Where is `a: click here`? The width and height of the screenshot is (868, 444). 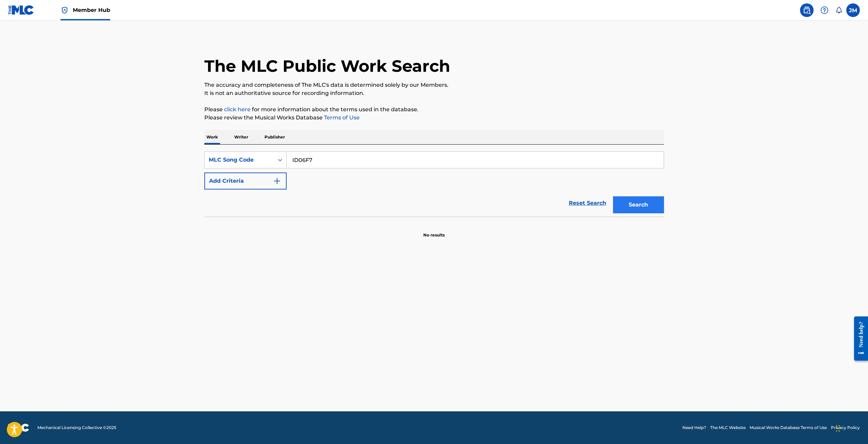
a: click here is located at coordinates (238, 109).